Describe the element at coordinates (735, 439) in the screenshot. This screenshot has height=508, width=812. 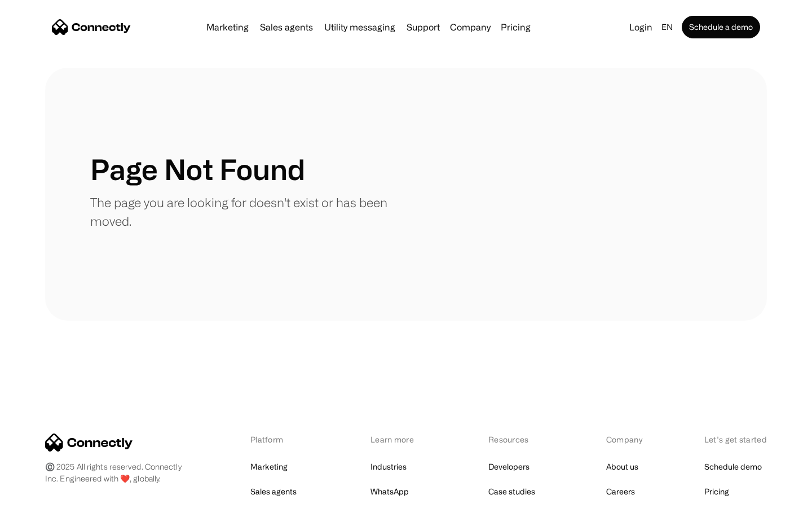
I see `div: Let’s get started` at that location.